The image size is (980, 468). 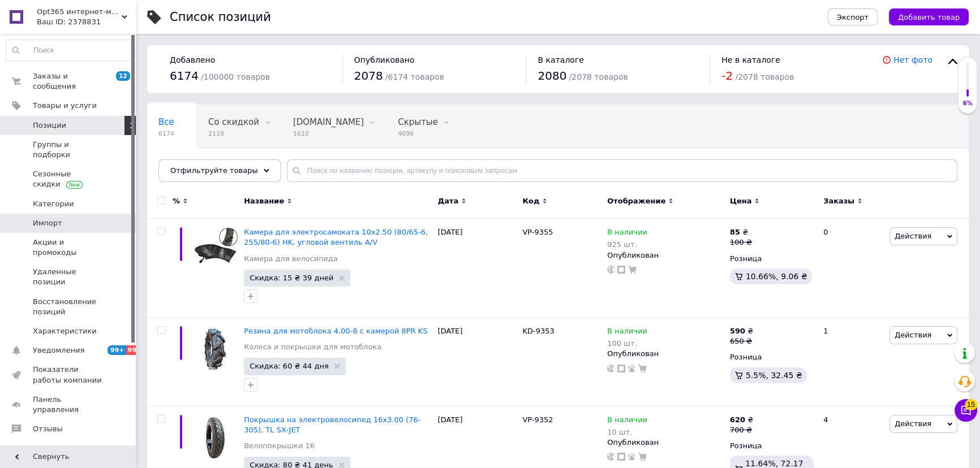 I want to click on span: Не в каталоге, so click(x=751, y=60).